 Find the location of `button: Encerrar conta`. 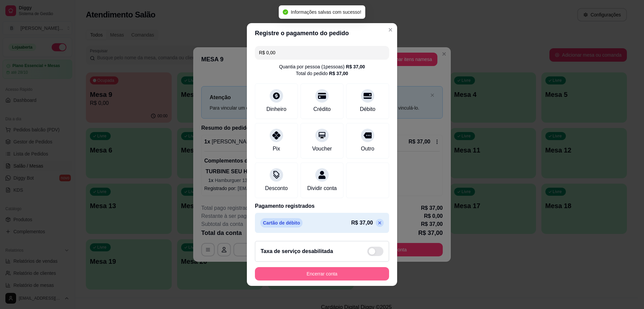

button: Encerrar conta is located at coordinates (322, 273).